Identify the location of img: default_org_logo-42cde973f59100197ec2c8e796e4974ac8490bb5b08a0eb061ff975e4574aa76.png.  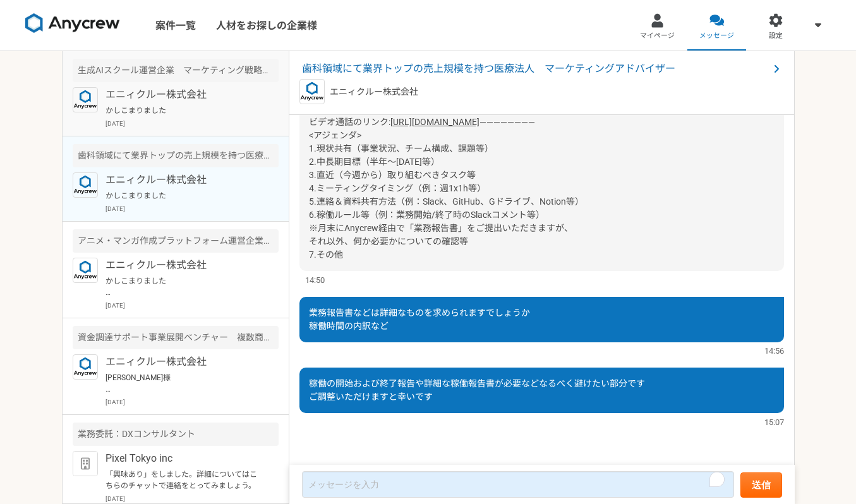
(85, 463).